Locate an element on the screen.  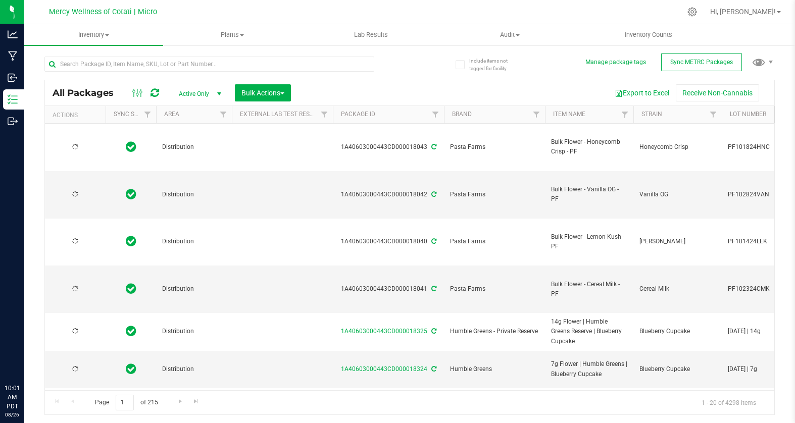
span: Inventory Counts is located at coordinates (649, 35).